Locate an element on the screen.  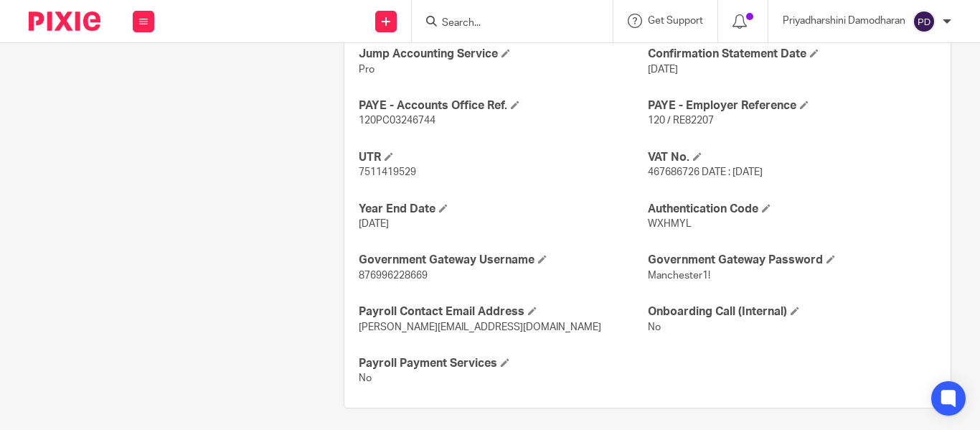
h4: Government Gateway Password is located at coordinates (792, 260).